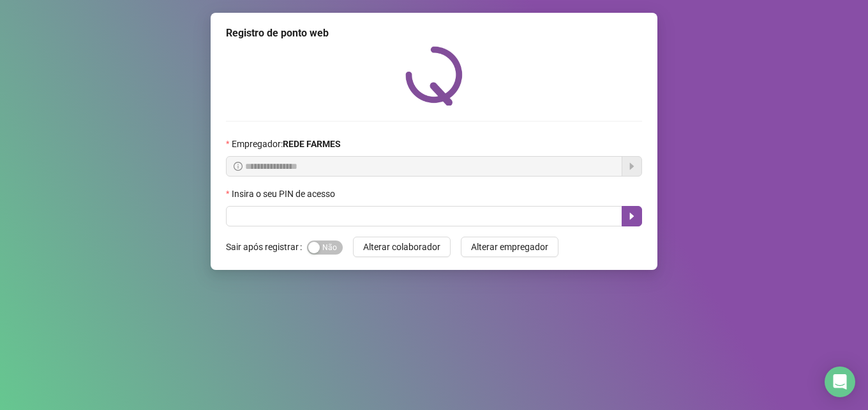  I want to click on label: Sair após registrar, so click(266, 247).